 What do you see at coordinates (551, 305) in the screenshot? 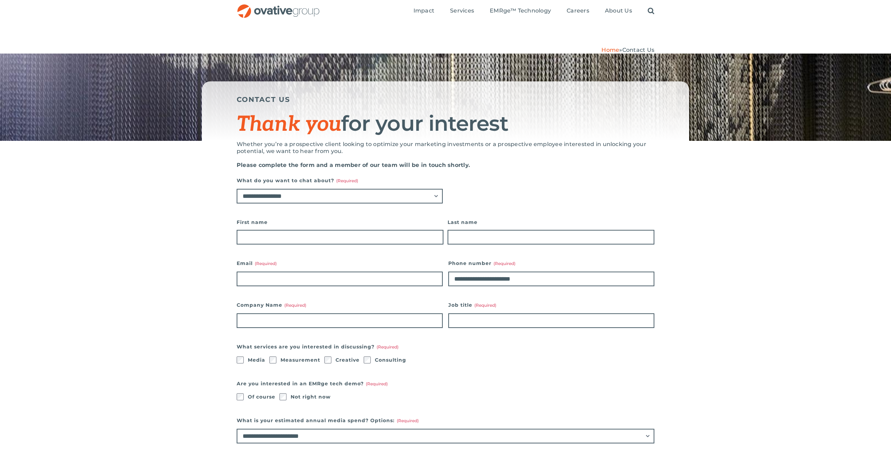
I see `label: Job title` at bounding box center [551, 305].